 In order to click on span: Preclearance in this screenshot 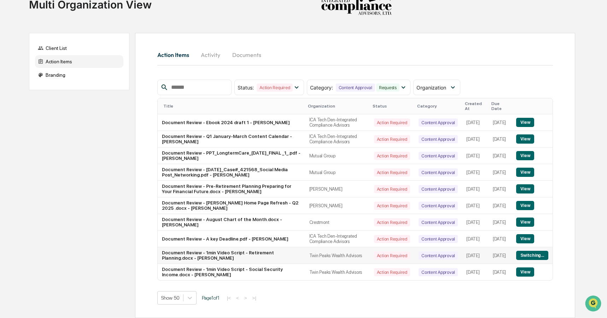, I will do `click(30, 93)`.